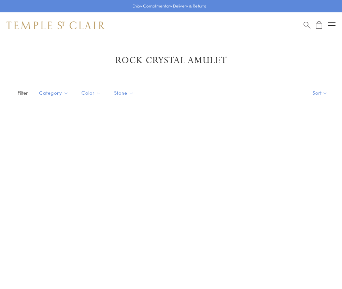 The image size is (342, 289). Describe the element at coordinates (54, 93) in the screenshot. I see `button: Category` at that location.